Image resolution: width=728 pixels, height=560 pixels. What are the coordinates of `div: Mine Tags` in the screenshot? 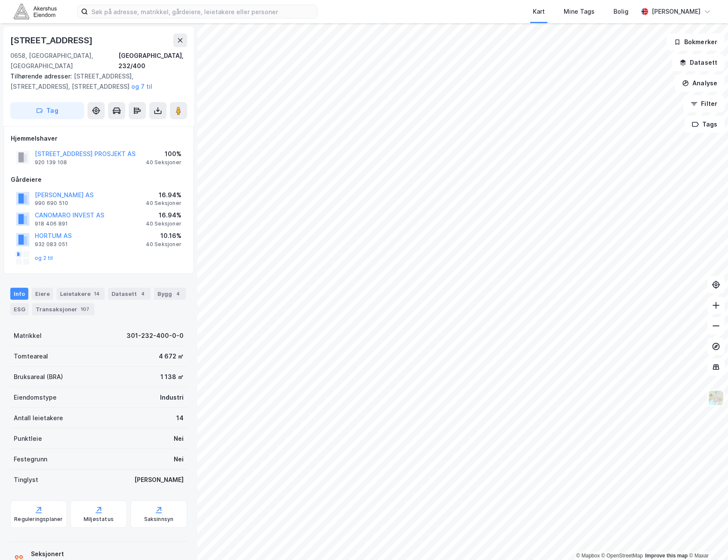 It's located at (579, 12).